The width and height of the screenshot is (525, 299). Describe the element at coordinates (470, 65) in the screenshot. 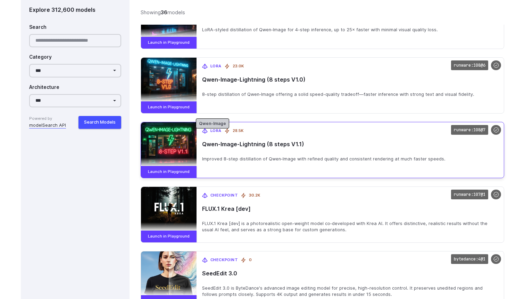

I see `code: runware:108@6` at that location.